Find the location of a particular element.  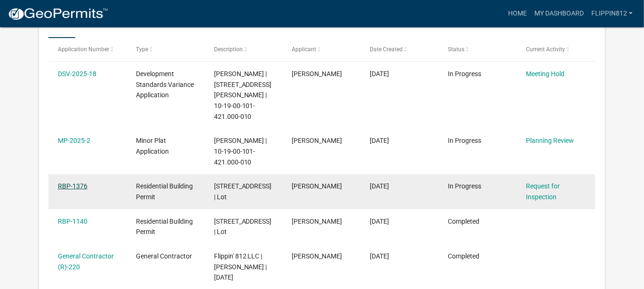

a: General Contractor (R)-220 is located at coordinates (85, 262).